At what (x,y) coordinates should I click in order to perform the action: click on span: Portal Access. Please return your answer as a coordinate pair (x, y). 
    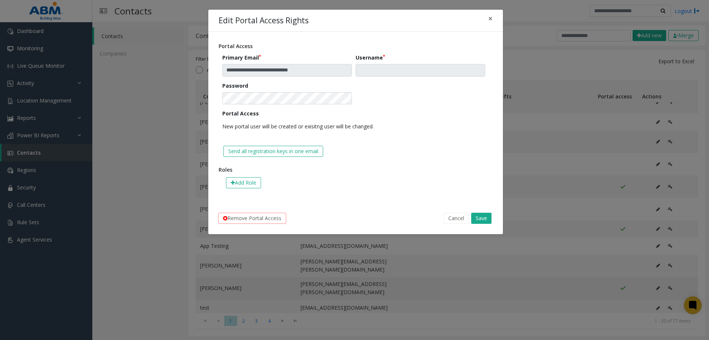
    Looking at the image, I should click on (236, 46).